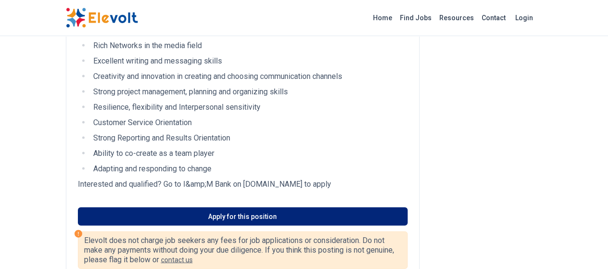 The width and height of the screenshot is (608, 269). I want to click on p: Elevolt does not charge job seekers any fees for job applications or consideration. Do not make a..., so click(243, 250).